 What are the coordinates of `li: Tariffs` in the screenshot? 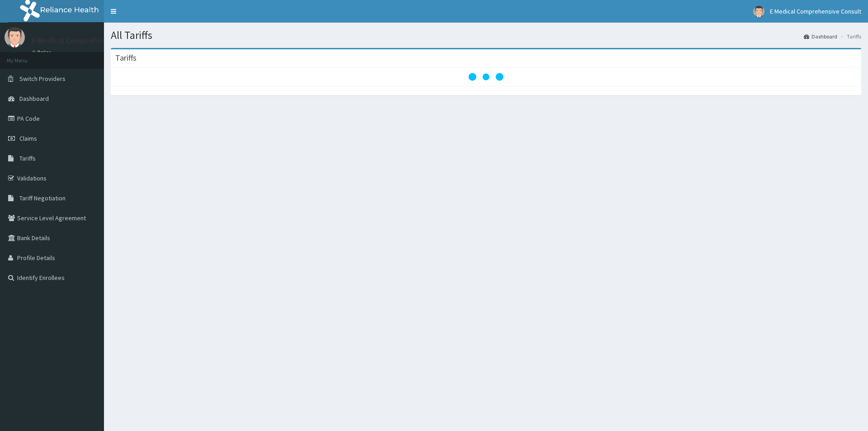 It's located at (850, 36).